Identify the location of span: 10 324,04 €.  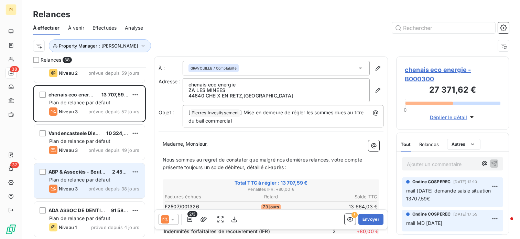
(120, 133).